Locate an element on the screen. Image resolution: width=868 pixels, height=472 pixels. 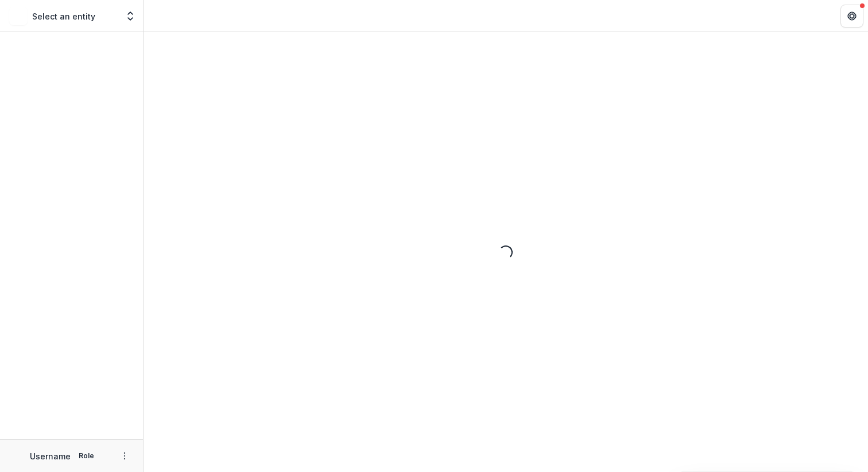
p: Username is located at coordinates (50, 456).